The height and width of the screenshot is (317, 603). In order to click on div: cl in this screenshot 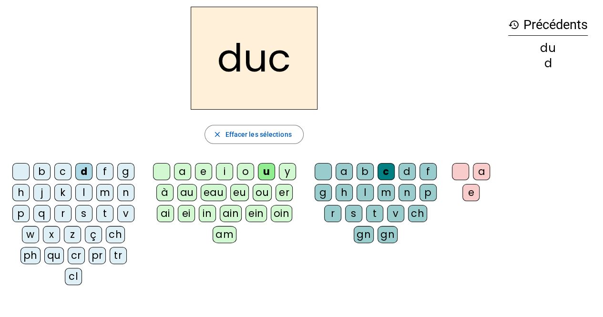, I will do `click(73, 276)`.